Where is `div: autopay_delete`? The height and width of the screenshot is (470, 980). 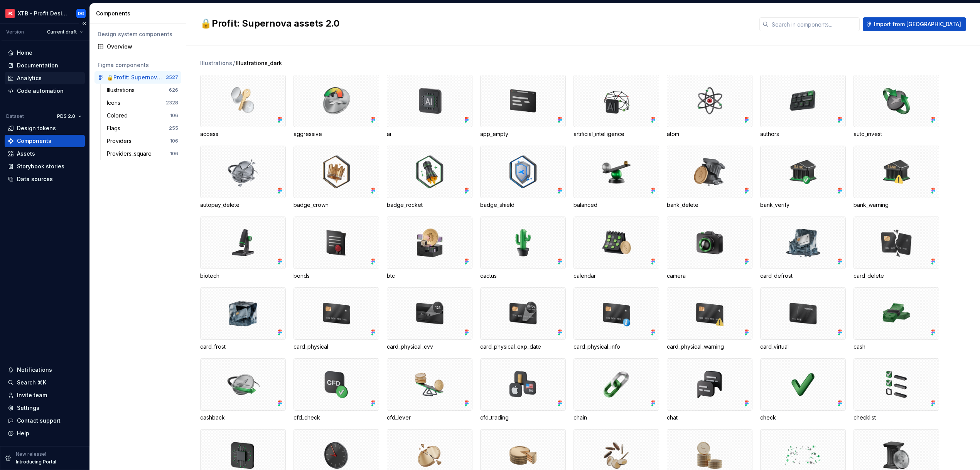
div: autopay_delete is located at coordinates (243, 205).